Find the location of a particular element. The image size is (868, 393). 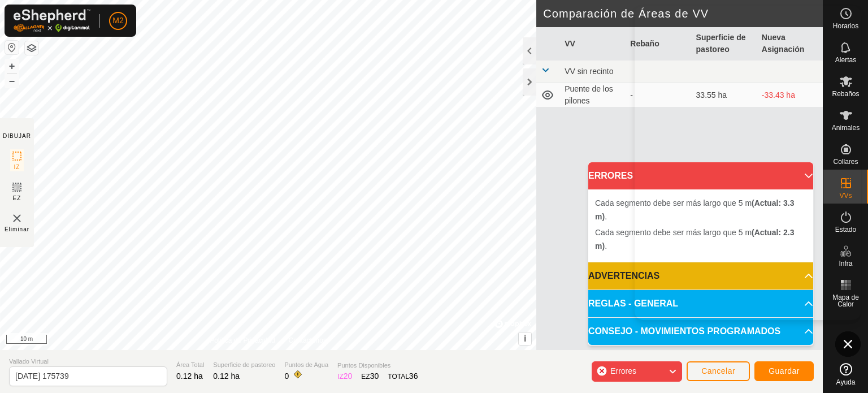

span: Errores is located at coordinates (623, 371).